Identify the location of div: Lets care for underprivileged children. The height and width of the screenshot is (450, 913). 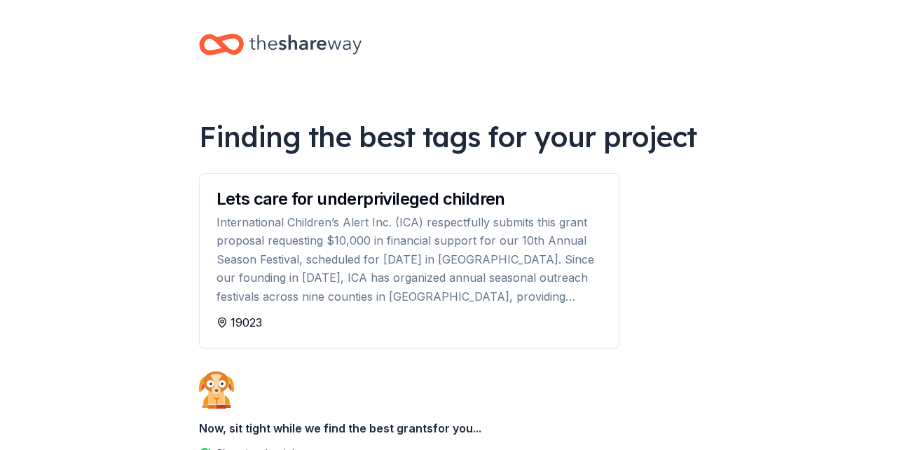
(409, 199).